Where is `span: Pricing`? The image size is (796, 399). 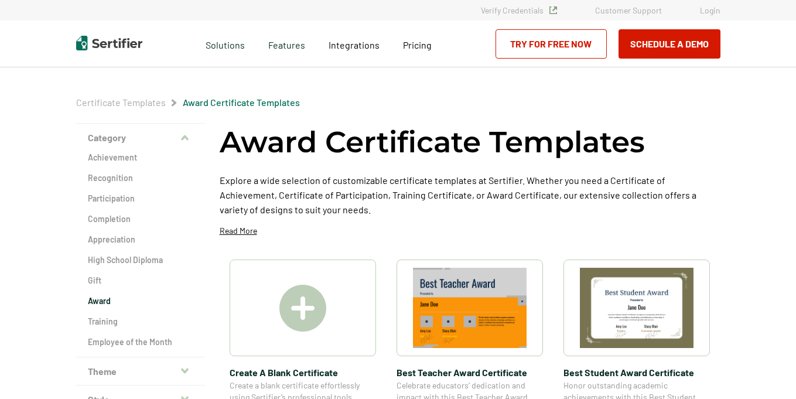
span: Pricing is located at coordinates (417, 44).